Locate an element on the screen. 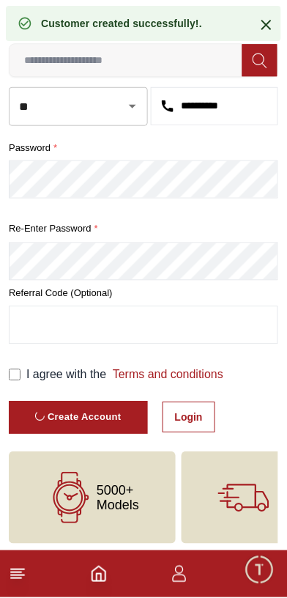 Image resolution: width=287 pixels, height=598 pixels. span: 5000+ Models is located at coordinates (118, 498).